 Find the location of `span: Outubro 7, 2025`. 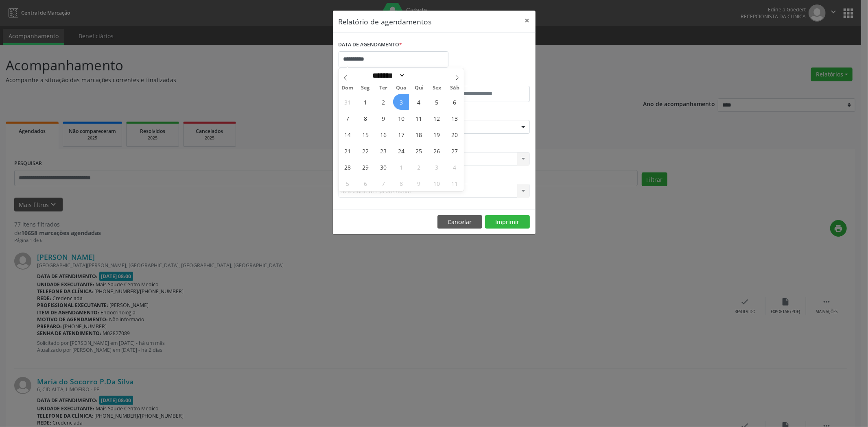

span: Outubro 7, 2025 is located at coordinates (383, 183).